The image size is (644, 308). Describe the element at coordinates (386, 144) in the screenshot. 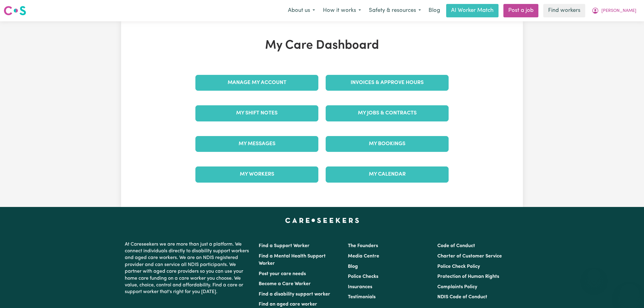

I see `a: My Bookings` at that location.